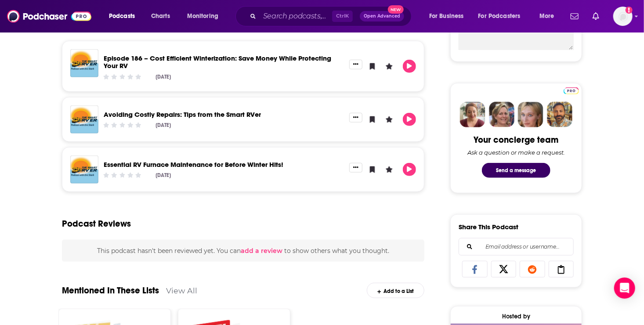 The image size is (644, 325). Describe the element at coordinates (502, 115) in the screenshot. I see `img: Barbara Profile` at that location.